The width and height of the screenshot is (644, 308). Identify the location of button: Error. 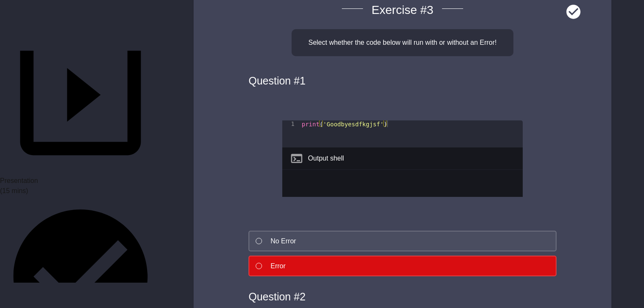
(402, 266).